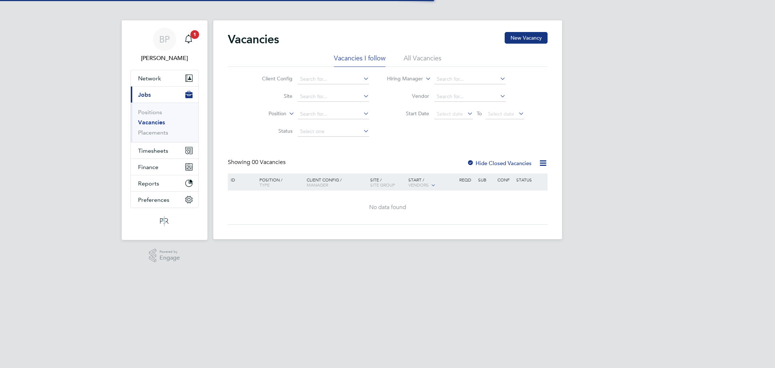 The height and width of the screenshot is (368, 775). I want to click on span: Preferences, so click(154, 199).